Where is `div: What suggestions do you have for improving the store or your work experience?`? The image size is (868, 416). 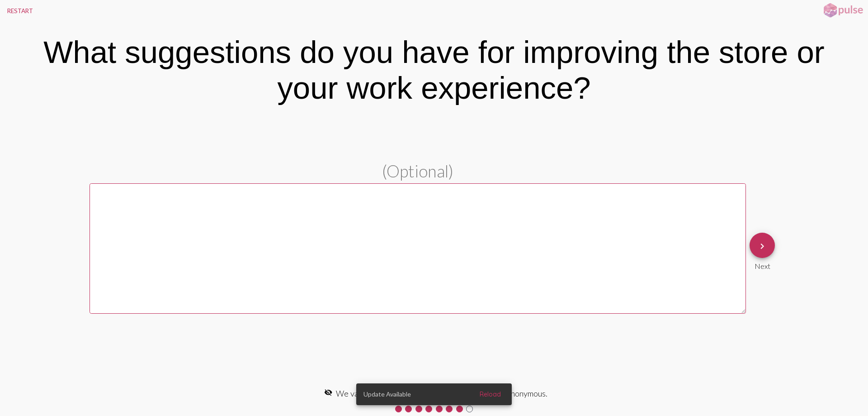
div: What suggestions do you have for improving the store or your work experience? is located at coordinates (434, 70).